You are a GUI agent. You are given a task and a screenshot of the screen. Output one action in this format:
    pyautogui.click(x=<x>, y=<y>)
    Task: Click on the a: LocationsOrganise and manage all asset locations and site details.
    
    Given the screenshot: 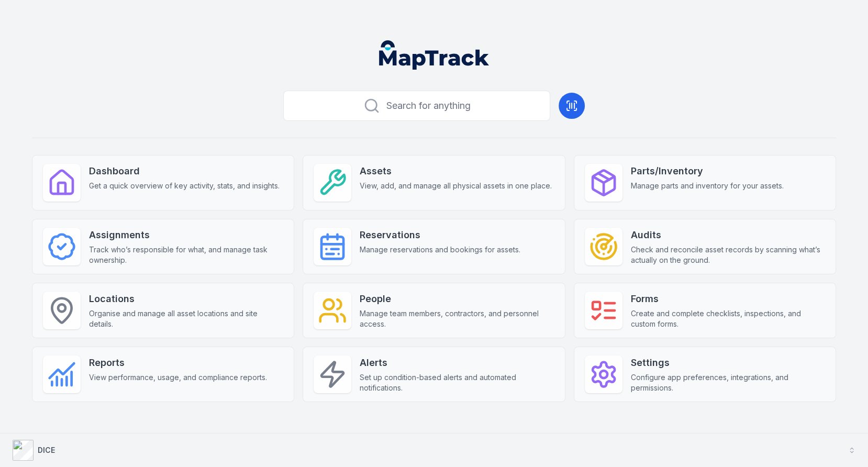 What is the action you would take?
    pyautogui.click(x=163, y=310)
    